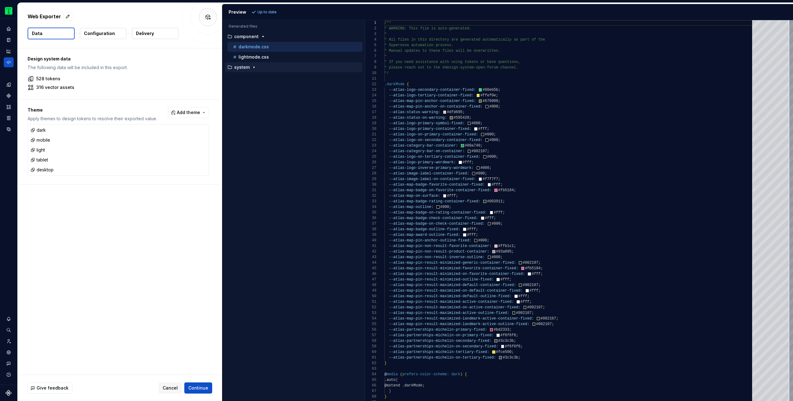  What do you see at coordinates (517, 318) in the screenshot?
I see `span: ontainer-fixed:` at bounding box center [517, 318].